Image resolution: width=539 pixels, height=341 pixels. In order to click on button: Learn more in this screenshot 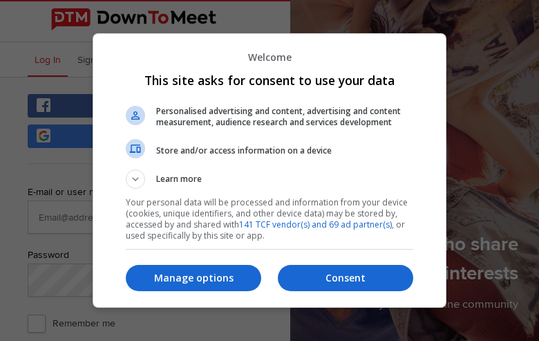, I will do `click(269, 179)`.